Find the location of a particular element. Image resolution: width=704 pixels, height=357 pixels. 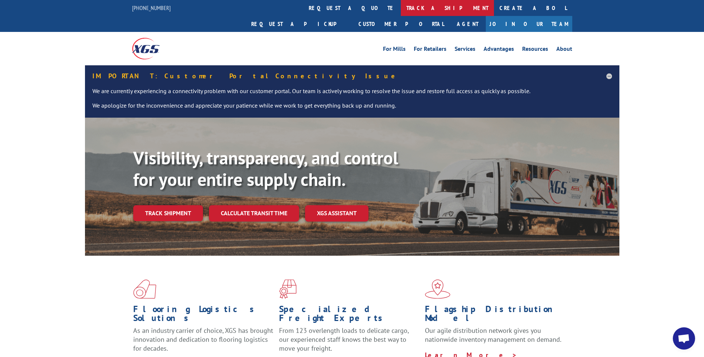

a: Services is located at coordinates (465, 50).